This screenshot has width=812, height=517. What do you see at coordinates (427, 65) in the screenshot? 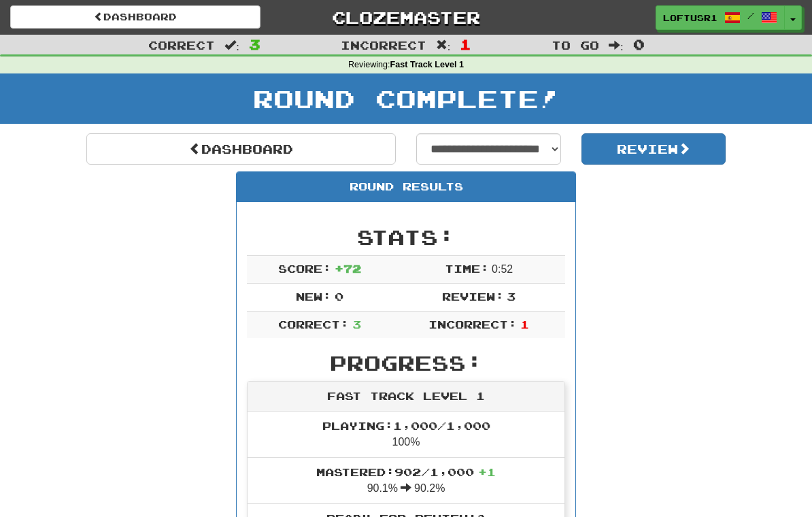
I see `strong: Fast Track Level 1` at bounding box center [427, 65].